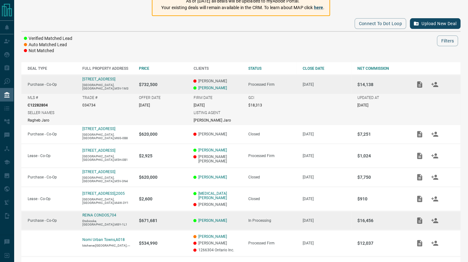 The width and height of the screenshot is (468, 262). Describe the element at coordinates (380, 24) in the screenshot. I see `button: Connect to Dot Loop` at that location.